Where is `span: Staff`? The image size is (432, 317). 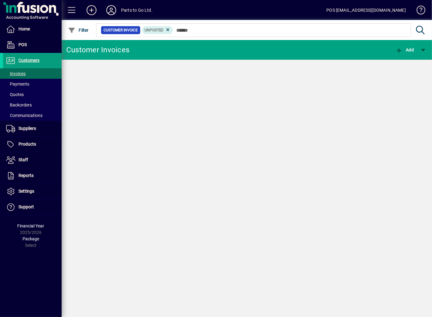 span: Staff is located at coordinates (23, 160).